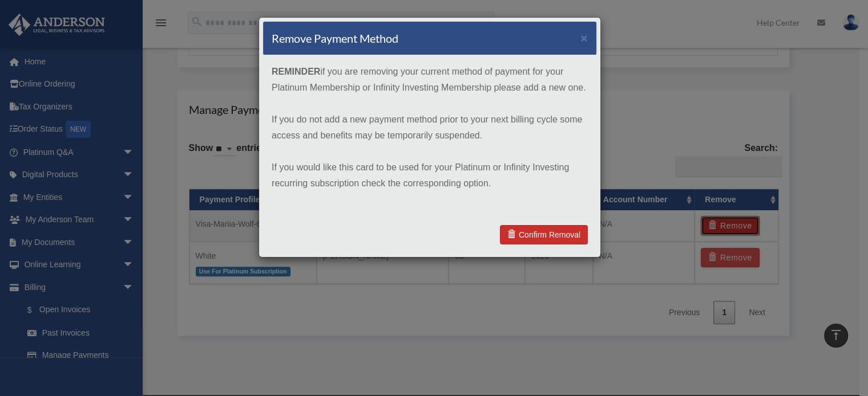  What do you see at coordinates (430, 128) in the screenshot?
I see `p: If you do not add a new payment method prior to your next billing cycle some access and benefits ...` at bounding box center [430, 128].